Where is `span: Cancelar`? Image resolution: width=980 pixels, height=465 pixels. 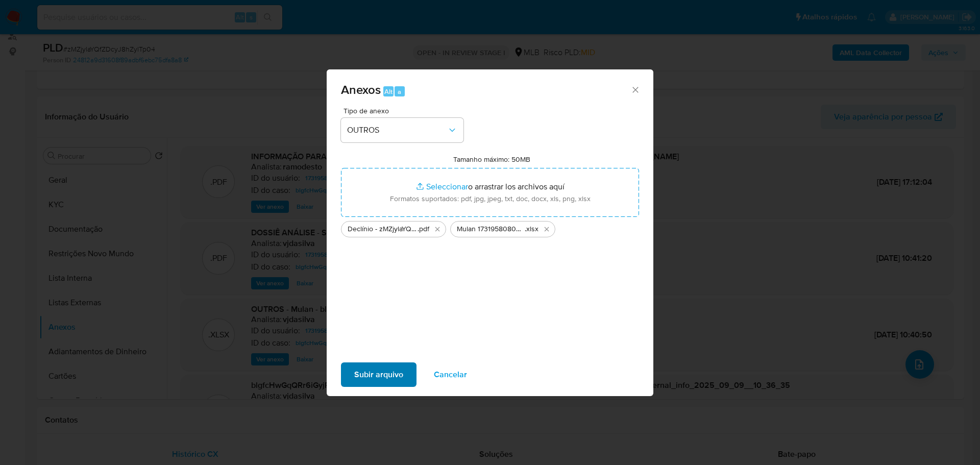
span: Cancelar is located at coordinates (450, 375).